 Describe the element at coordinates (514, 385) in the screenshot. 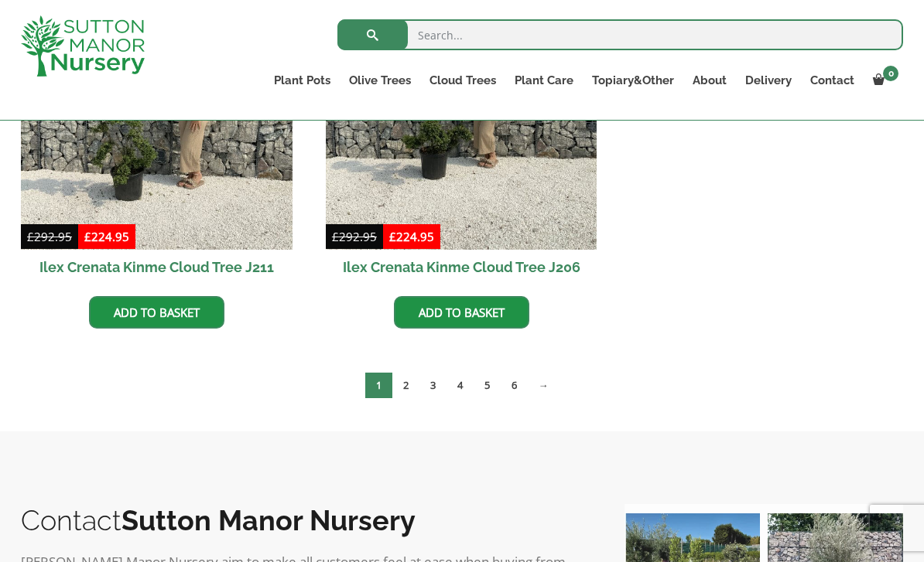

I see `a: Page 6` at that location.